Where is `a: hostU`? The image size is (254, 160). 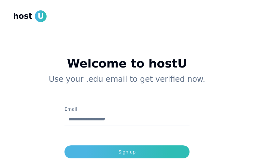 a: hostU is located at coordinates (30, 16).